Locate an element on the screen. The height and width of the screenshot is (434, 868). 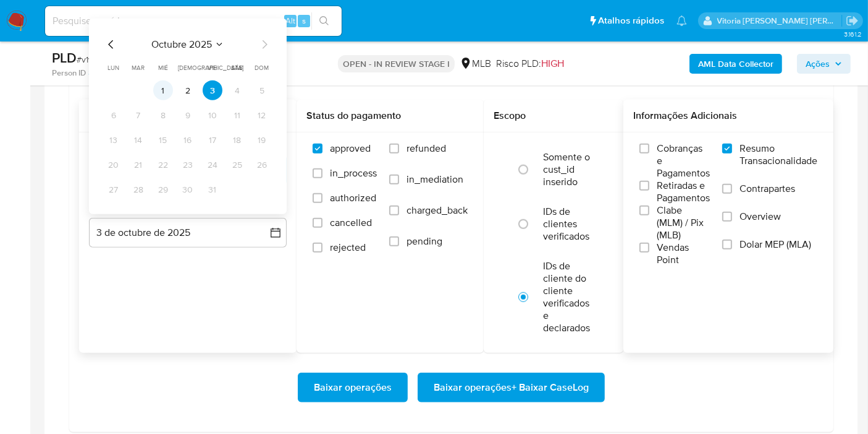
span: 3.161.2 is located at coordinates (853, 34).